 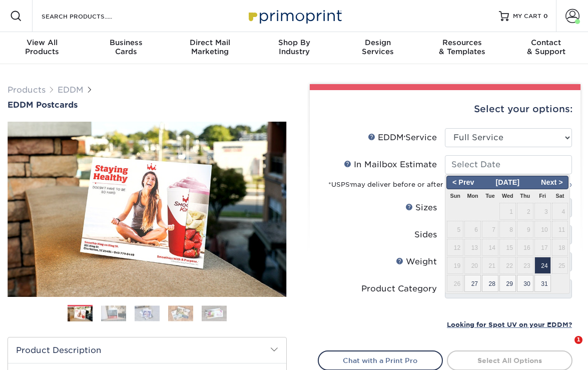 I want to click on th: Thu, so click(x=525, y=196).